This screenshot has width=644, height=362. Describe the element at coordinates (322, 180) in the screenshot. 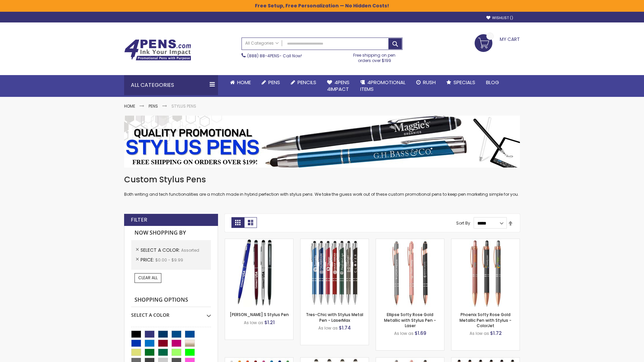

I see `h1: Custom Stylus Pens` at that location.